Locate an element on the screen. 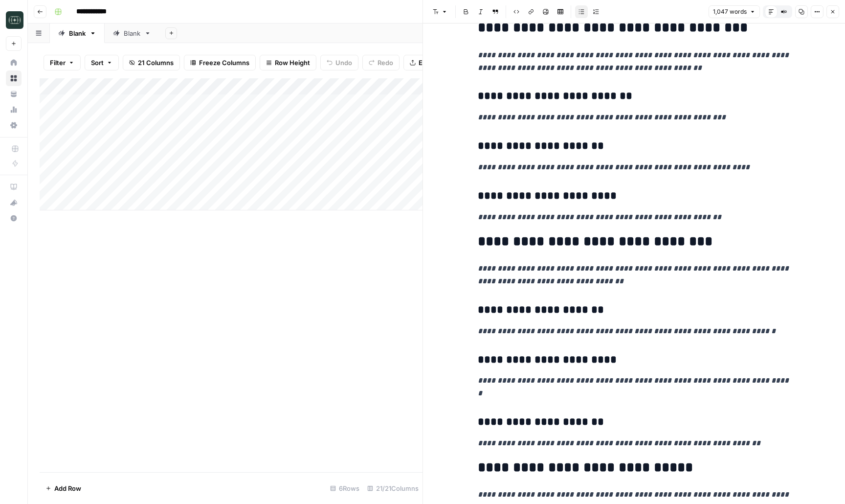  a: Your Data is located at coordinates (14, 94).